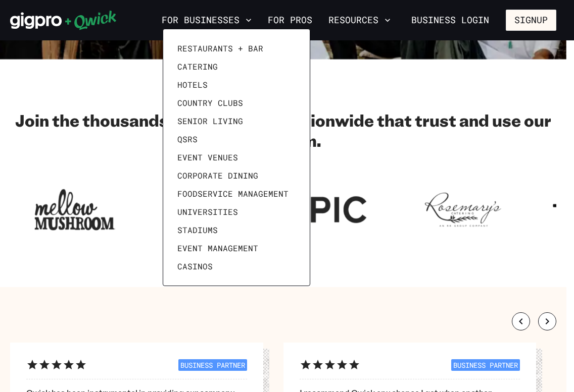 This screenshot has height=392, width=574. What do you see at coordinates (210, 103) in the screenshot?
I see `span: Country Clubs` at bounding box center [210, 103].